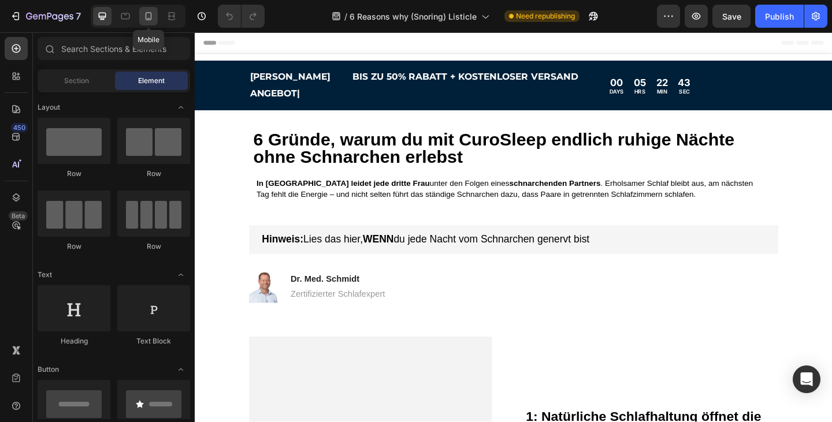 Image resolution: width=832 pixels, height=422 pixels. I want to click on div: Text Block, so click(154, 342).